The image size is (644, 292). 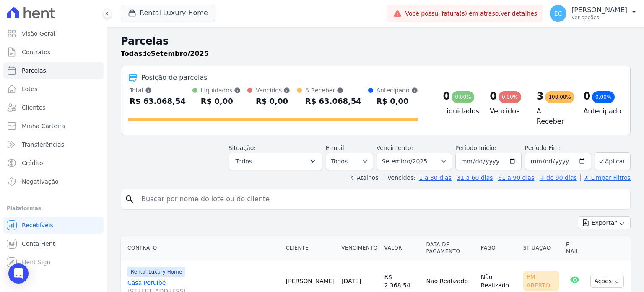 I want to click on a: Crédito, so click(x=53, y=163).